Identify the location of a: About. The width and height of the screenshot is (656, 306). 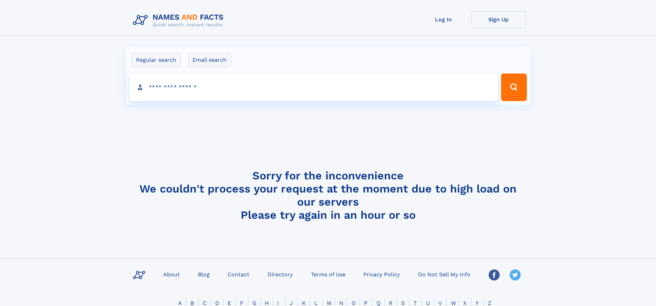
(172, 274).